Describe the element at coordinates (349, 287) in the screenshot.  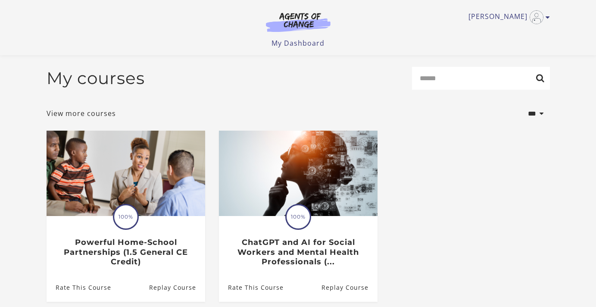
I see `a: ChatGPT and AI for Social Workers and Mental Health Professionals (...: Resume Course` at that location.